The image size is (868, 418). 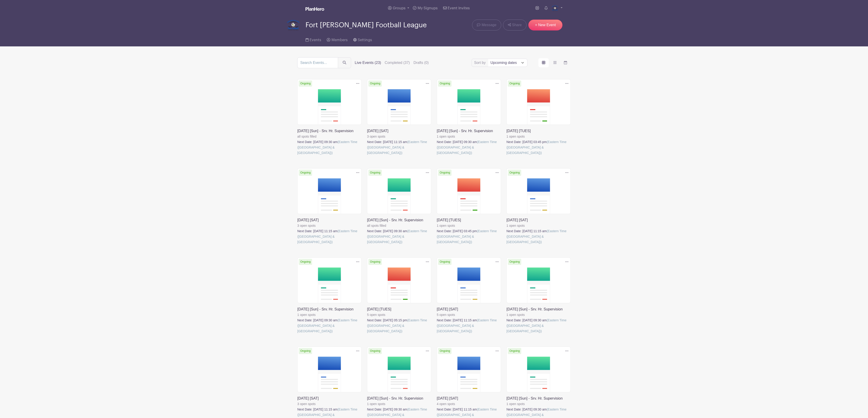 I want to click on span: Members, so click(x=340, y=40).